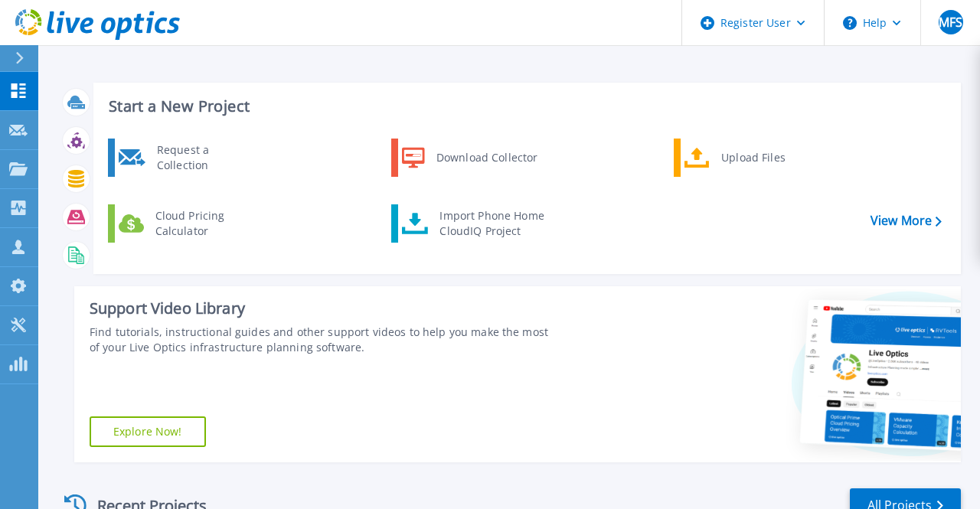 The height and width of the screenshot is (509, 980). Describe the element at coordinates (186, 157) in the screenshot. I see `a: Request a Collection` at that location.